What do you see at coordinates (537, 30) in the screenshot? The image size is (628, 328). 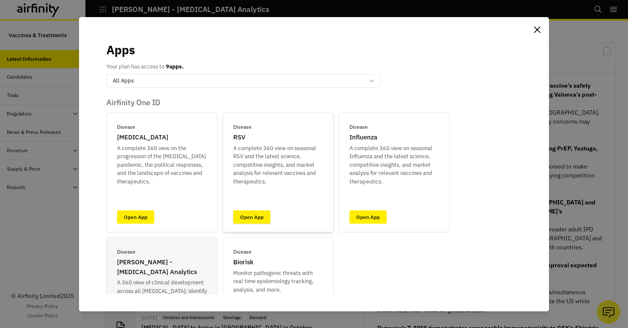 I see `button: Close` at bounding box center [537, 30].